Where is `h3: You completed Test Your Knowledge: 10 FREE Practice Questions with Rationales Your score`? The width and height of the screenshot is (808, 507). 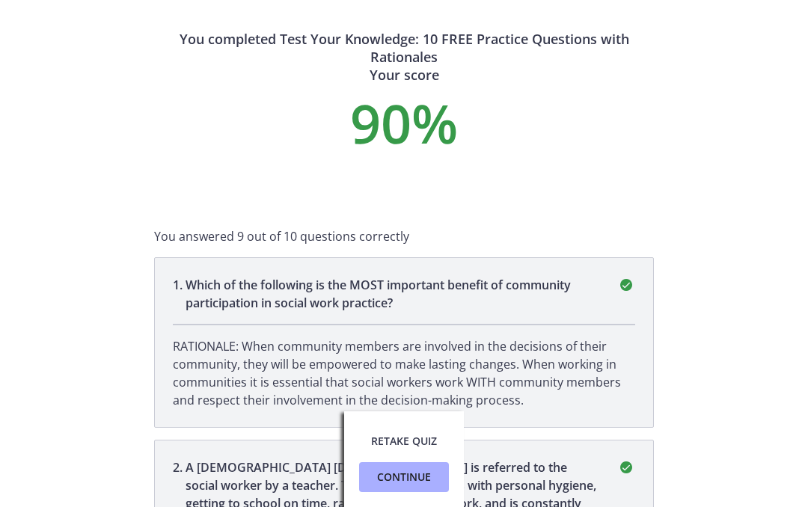 h3: You completed Test Your Knowledge: 10 FREE Practice Questions with Rationales Your score is located at coordinates (404, 57).